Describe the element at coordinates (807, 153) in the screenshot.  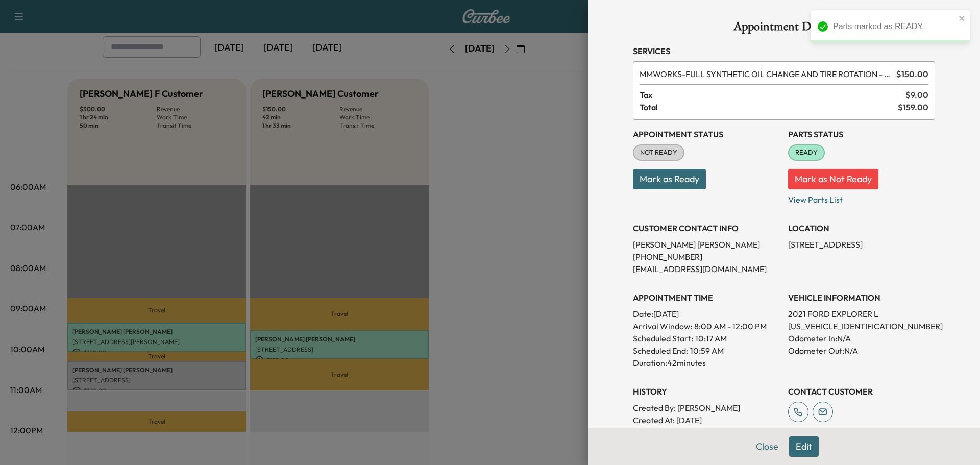
I see `span: READY` at that location.